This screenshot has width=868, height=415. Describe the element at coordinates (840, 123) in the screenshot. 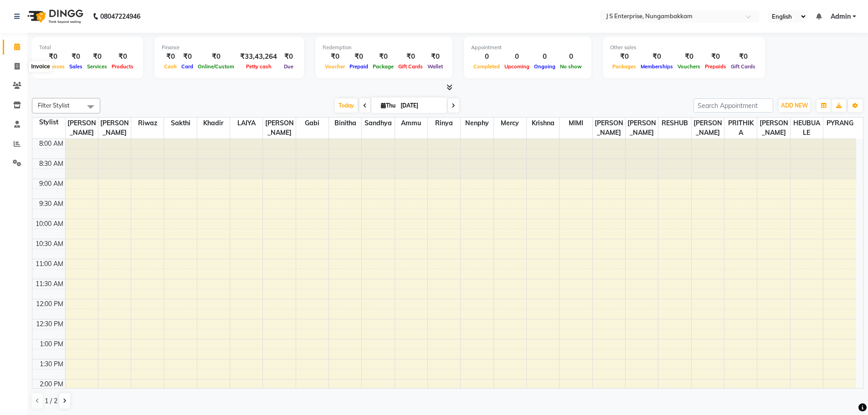

I see `span: PYRANG` at that location.